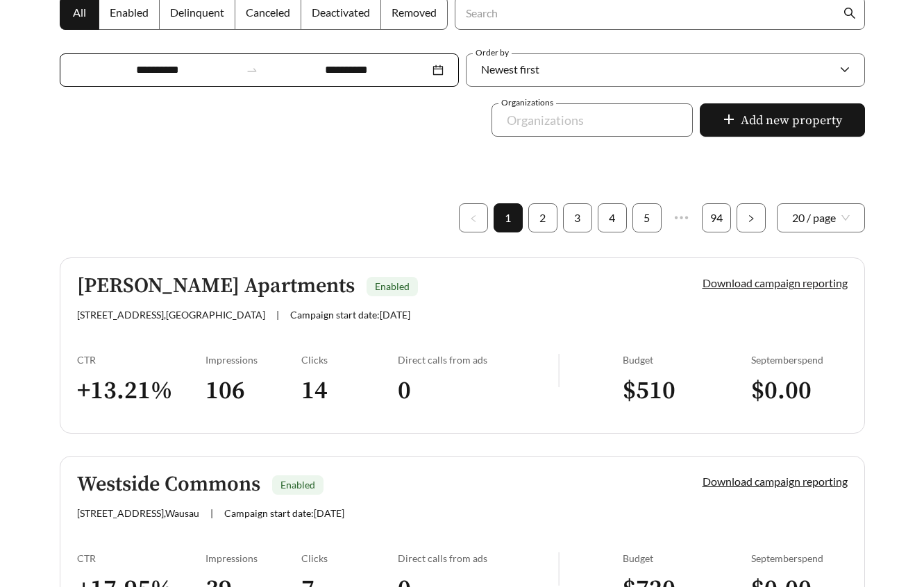  Describe the element at coordinates (473, 219) in the screenshot. I see `span: left` at that location.